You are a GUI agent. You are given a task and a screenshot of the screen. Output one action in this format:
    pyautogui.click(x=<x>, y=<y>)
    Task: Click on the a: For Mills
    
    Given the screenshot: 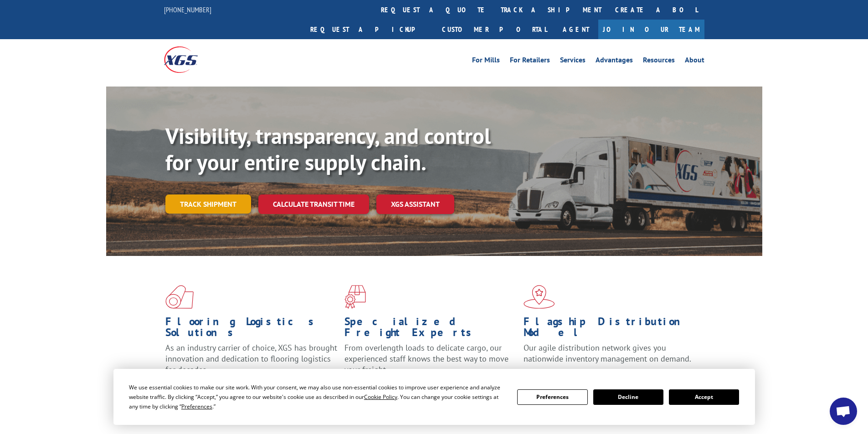 What is the action you would take?
    pyautogui.click(x=485, y=61)
    